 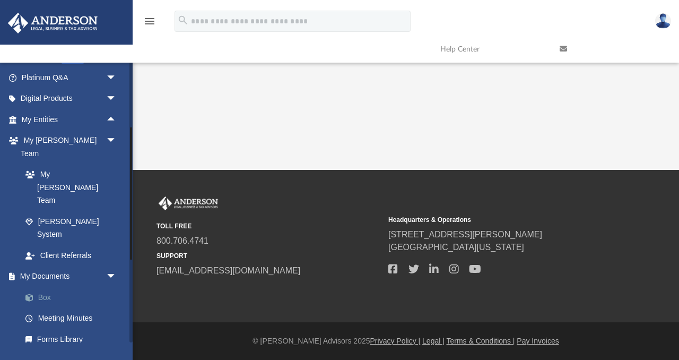 I want to click on i: menu, so click(x=150, y=21).